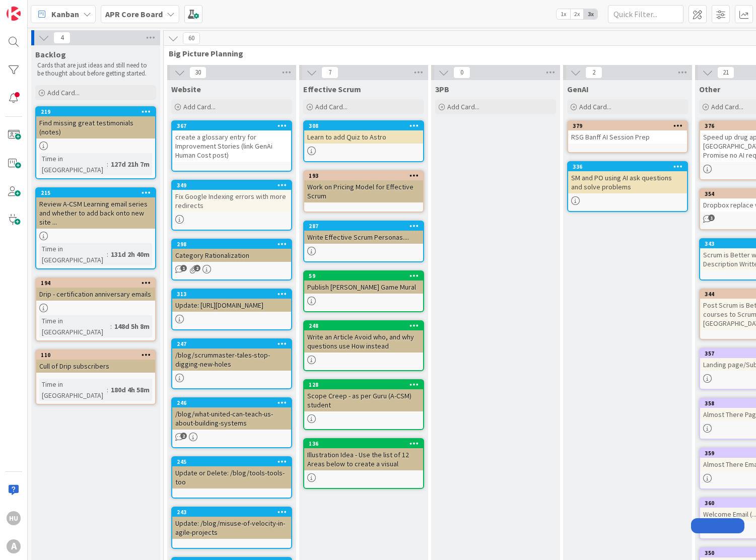 The image size is (756, 560). I want to click on span: 3x, so click(591, 14).